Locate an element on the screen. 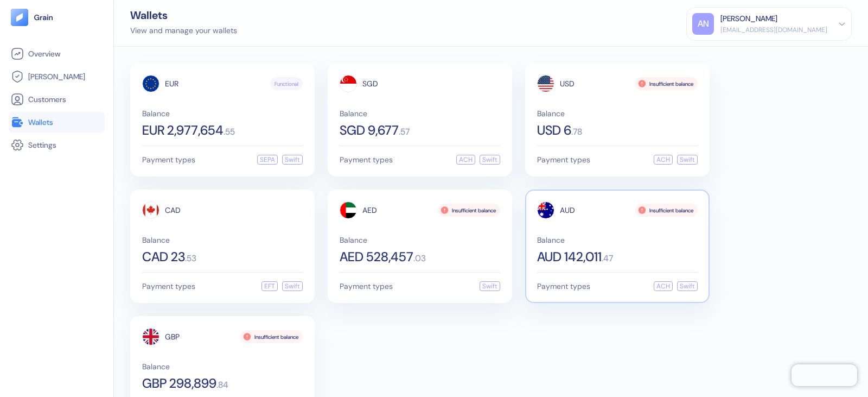  div: SEPA is located at coordinates (268, 159).